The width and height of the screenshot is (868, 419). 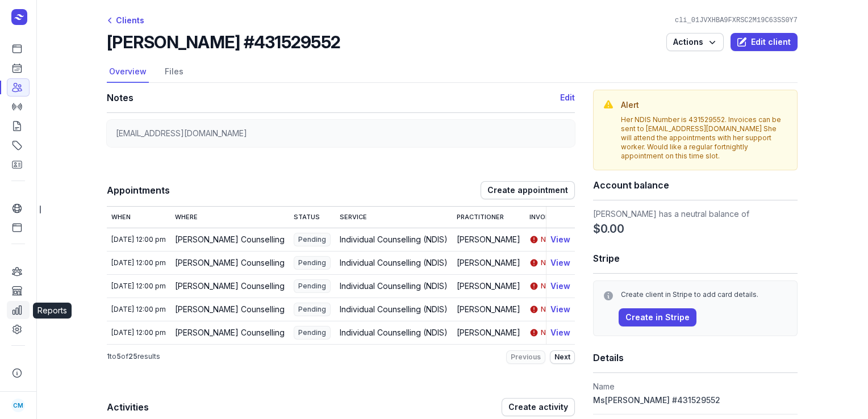 I want to click on span: Create in Stripe, so click(x=657, y=317).